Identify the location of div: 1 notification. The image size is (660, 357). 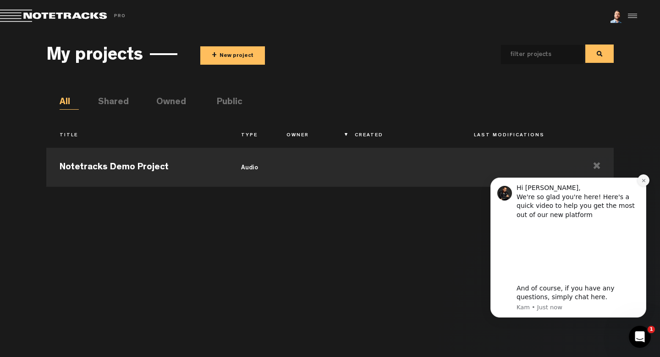
(92, 94).